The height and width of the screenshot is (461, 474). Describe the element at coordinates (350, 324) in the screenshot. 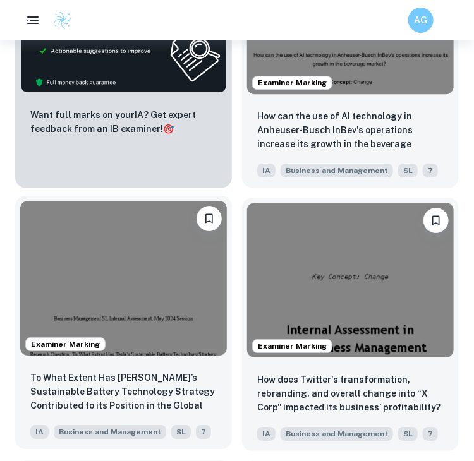

I see `a: Examiner MarkingBookmarkHow does Twitter's transformation, rebranding, and overall change into “X...` at that location.